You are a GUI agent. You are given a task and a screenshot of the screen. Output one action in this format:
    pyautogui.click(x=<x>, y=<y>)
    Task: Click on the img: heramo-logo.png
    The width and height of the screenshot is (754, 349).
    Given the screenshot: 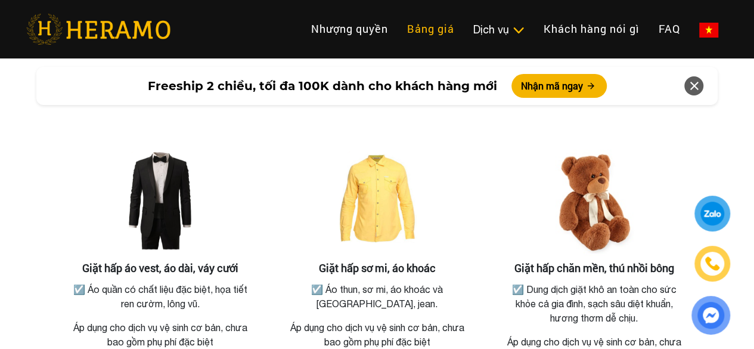 What is the action you would take?
    pyautogui.click(x=98, y=29)
    